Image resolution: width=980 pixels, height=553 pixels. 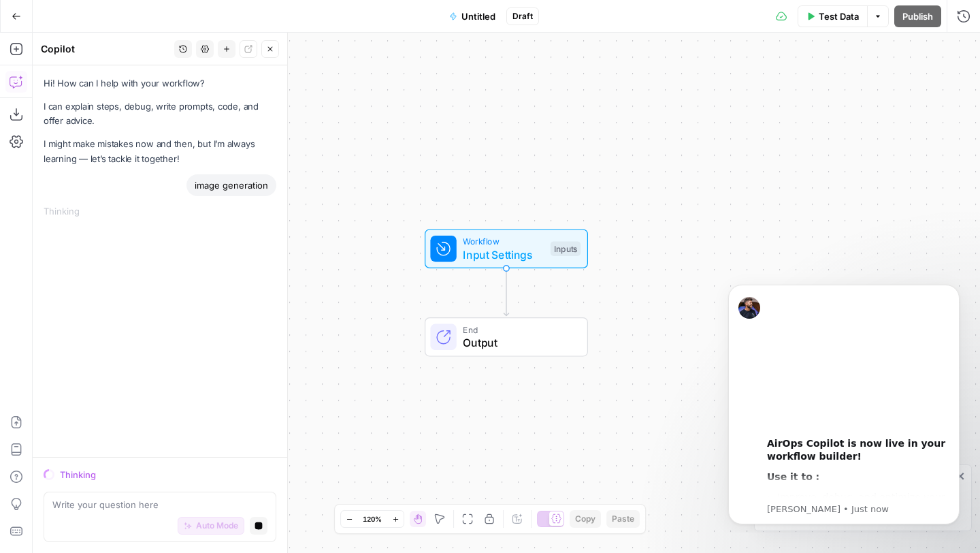 I want to click on button: Paste, so click(x=623, y=519).